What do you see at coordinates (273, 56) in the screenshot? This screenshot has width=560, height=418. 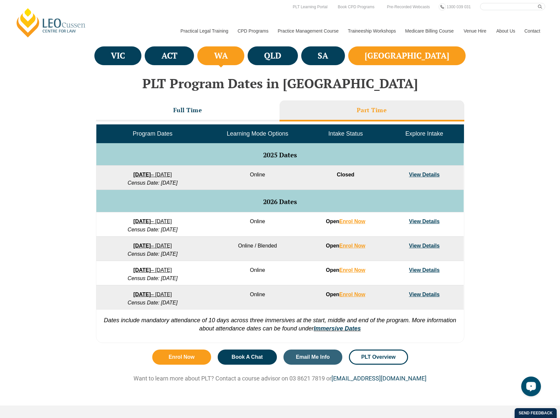 I see `h4: QLD` at bounding box center [273, 56].